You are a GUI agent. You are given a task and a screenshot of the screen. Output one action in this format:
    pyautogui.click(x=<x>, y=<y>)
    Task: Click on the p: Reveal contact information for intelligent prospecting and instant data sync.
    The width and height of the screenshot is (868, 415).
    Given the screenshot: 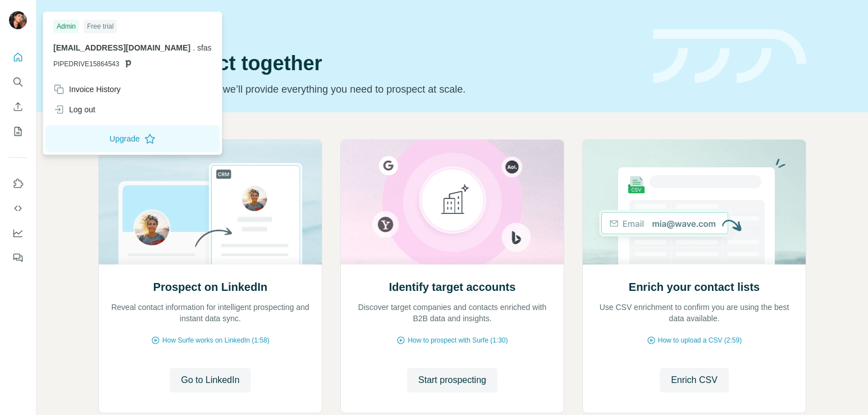 What is the action you would take?
    pyautogui.click(x=210, y=313)
    